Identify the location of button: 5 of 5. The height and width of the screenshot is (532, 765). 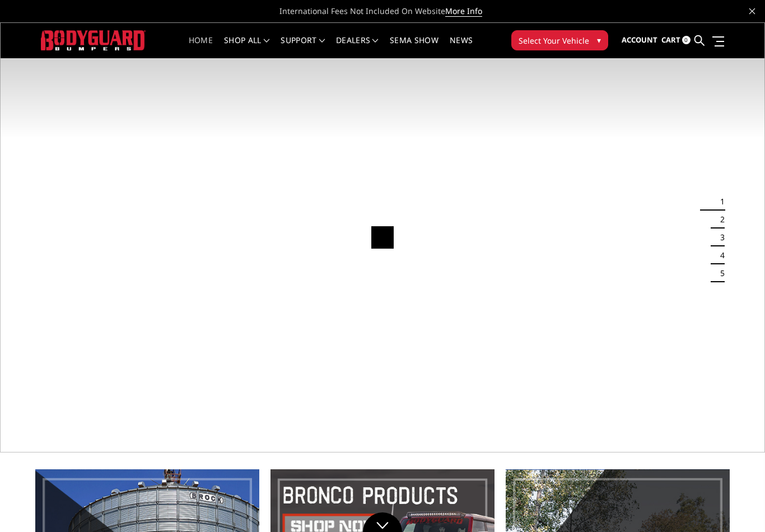
(720, 273).